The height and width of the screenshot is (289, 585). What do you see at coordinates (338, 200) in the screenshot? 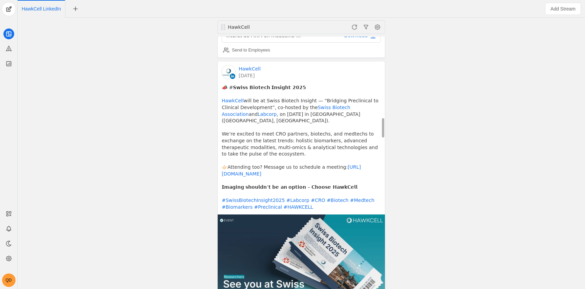
I see `a: #Biotech` at bounding box center [338, 200].